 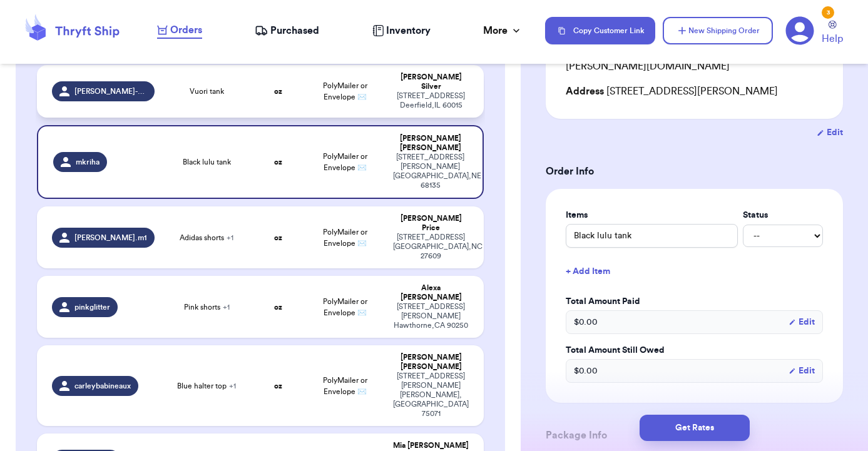 I want to click on span: Orders, so click(x=186, y=30).